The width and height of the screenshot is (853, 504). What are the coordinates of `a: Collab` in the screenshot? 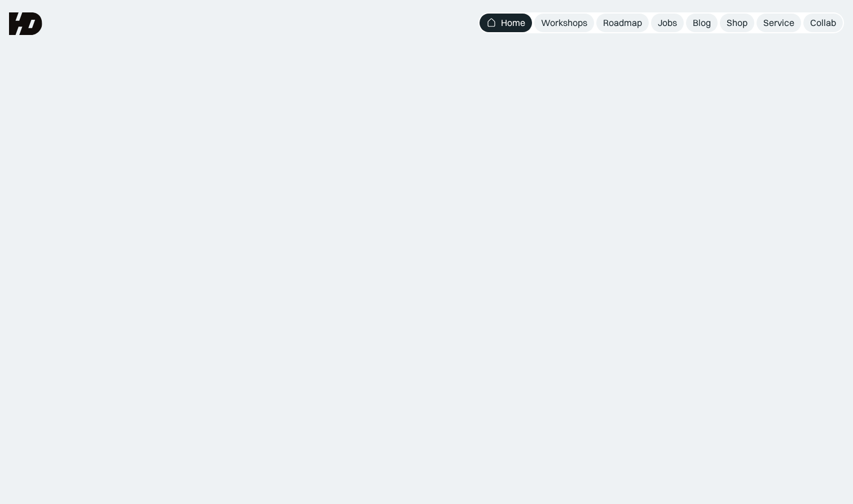 It's located at (823, 23).